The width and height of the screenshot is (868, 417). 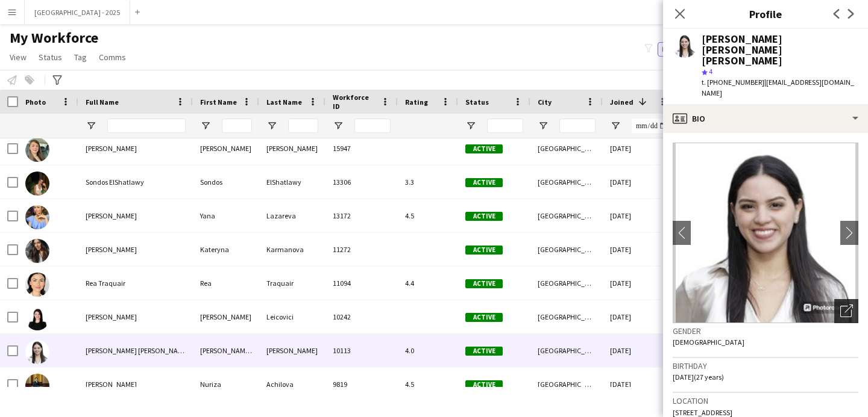 I want to click on div: Kateryna, so click(x=226, y=249).